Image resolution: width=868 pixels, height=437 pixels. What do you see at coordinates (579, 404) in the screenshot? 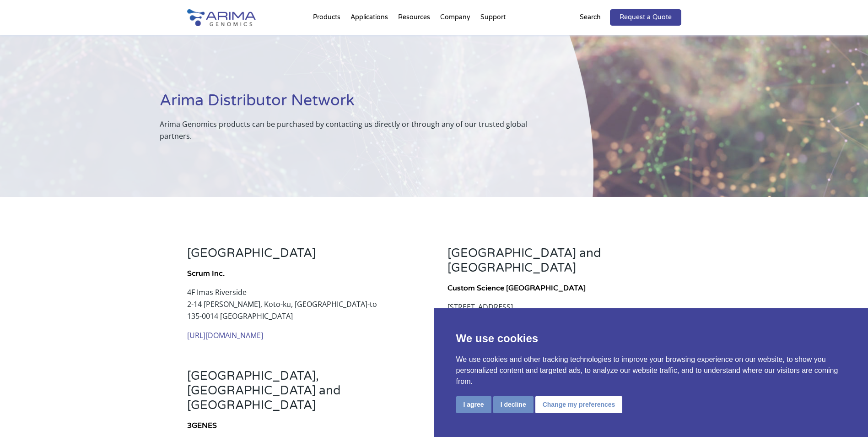
I see `button: Change my preferences` at bounding box center [579, 404].